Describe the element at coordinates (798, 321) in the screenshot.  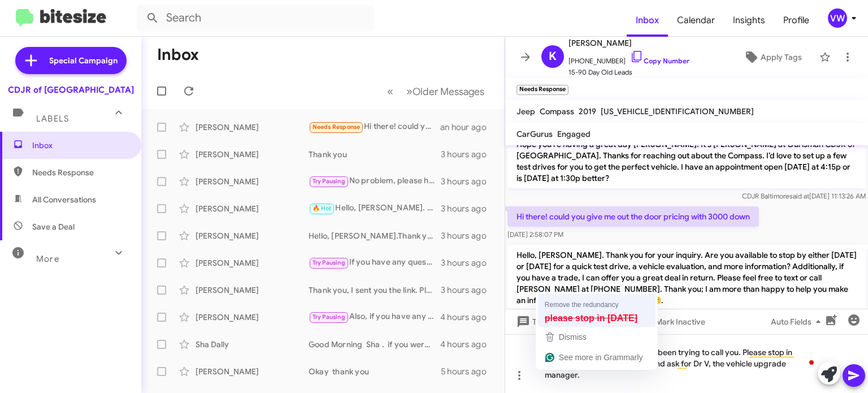
I see `button: Auto Fields` at that location.